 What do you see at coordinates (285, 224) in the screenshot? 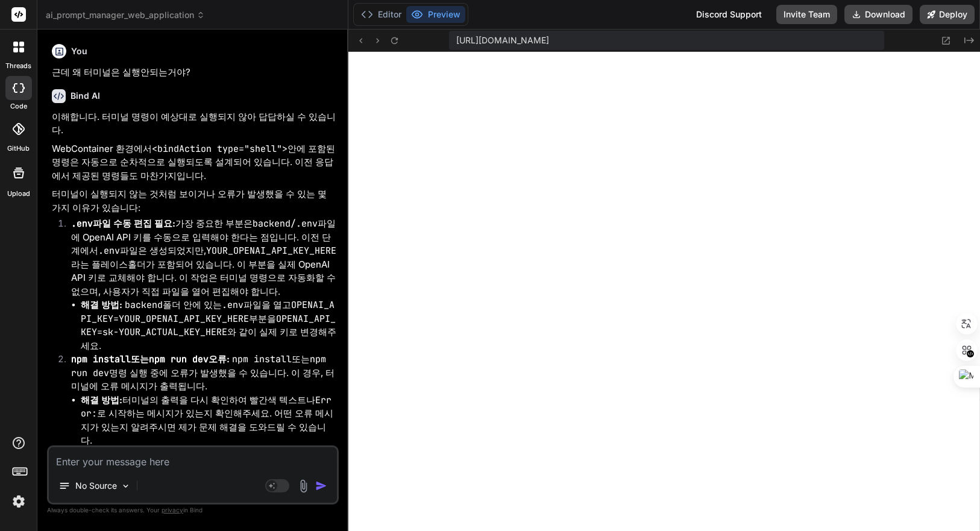
I see `code: backend/.env` at bounding box center [285, 224].